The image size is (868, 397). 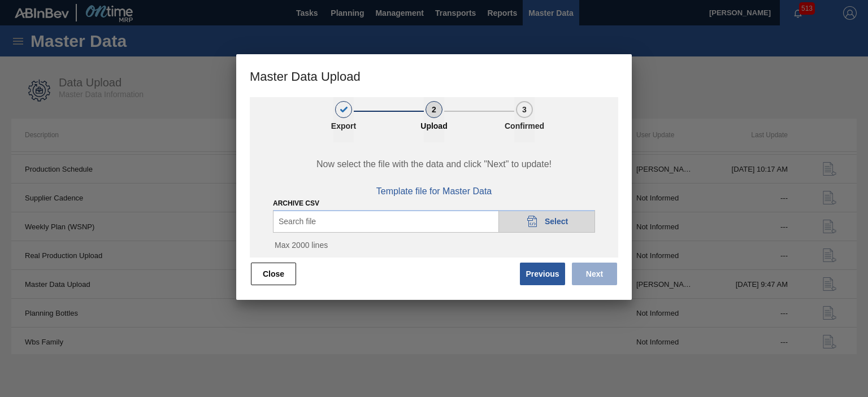 I want to click on div: 3, so click(x=525, y=110).